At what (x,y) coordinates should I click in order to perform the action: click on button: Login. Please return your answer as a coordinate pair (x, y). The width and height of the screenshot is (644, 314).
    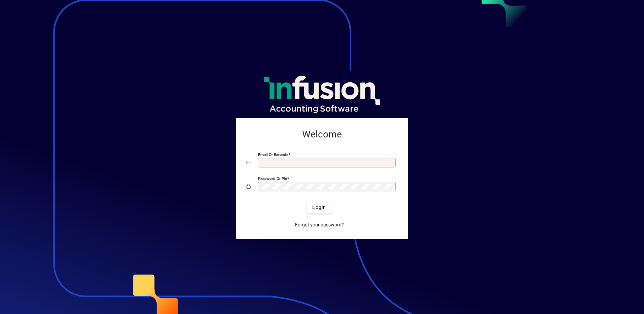
    Looking at the image, I should click on (319, 207).